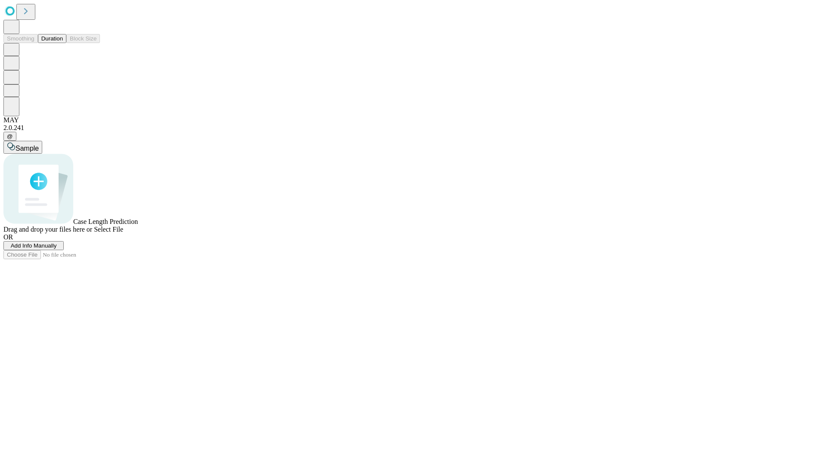  Describe the element at coordinates (27, 148) in the screenshot. I see `span: Sample` at that location.